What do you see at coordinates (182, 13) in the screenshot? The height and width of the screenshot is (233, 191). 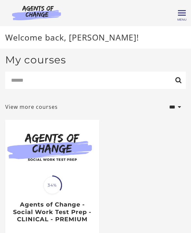 I see `span: Toggle menu` at bounding box center [182, 13].